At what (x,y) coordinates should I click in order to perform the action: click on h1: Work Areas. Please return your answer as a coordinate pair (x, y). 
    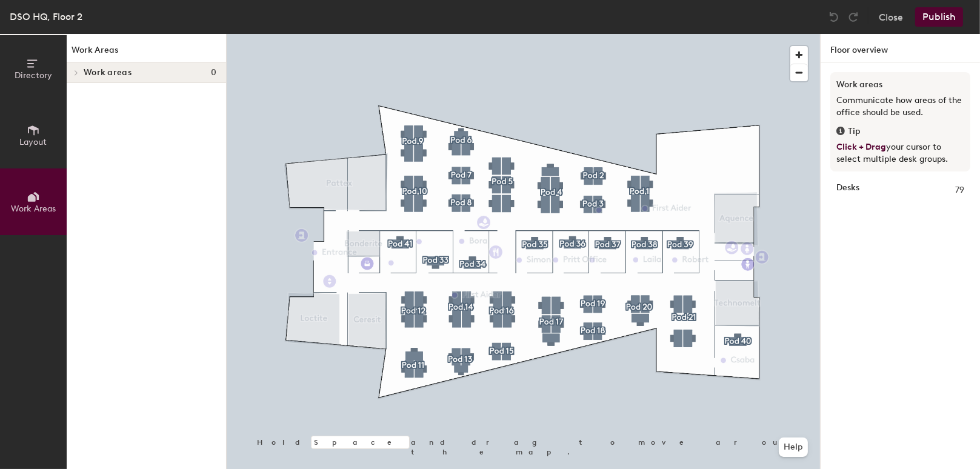
    Looking at the image, I should click on (146, 53).